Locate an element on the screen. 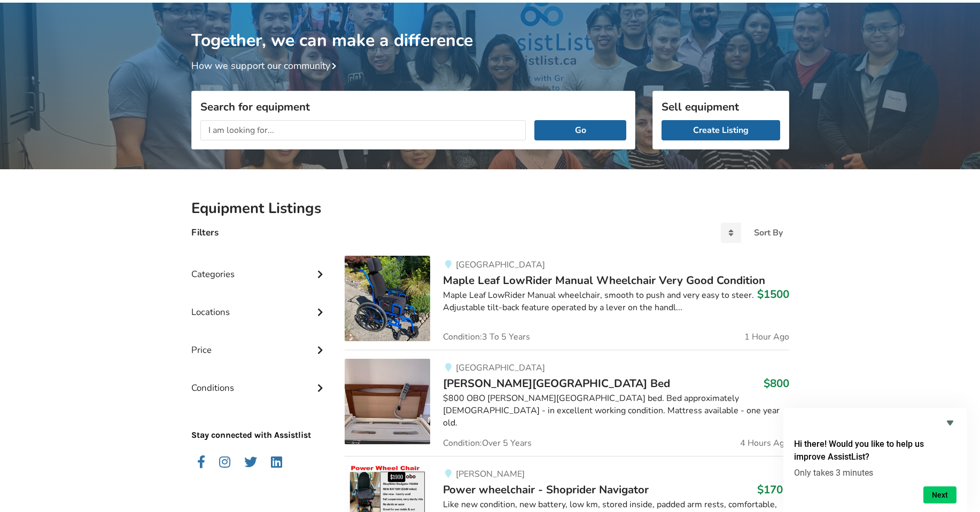 This screenshot has width=980, height=512. a: How we support our community is located at coordinates (266, 65).